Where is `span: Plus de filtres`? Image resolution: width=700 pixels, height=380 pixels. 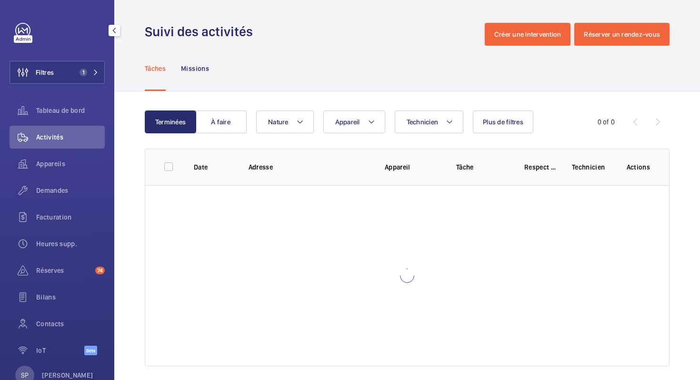
span: Plus de filtres is located at coordinates (503, 122).